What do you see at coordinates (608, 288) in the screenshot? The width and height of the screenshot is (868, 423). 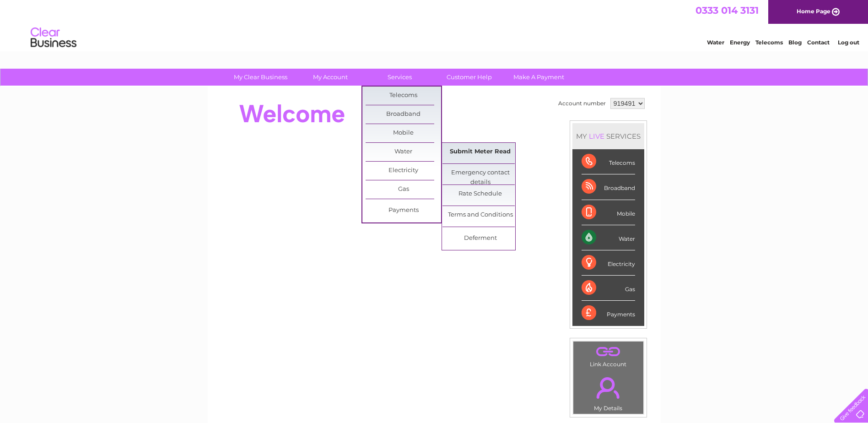 I see `div: Gas` at bounding box center [608, 288].